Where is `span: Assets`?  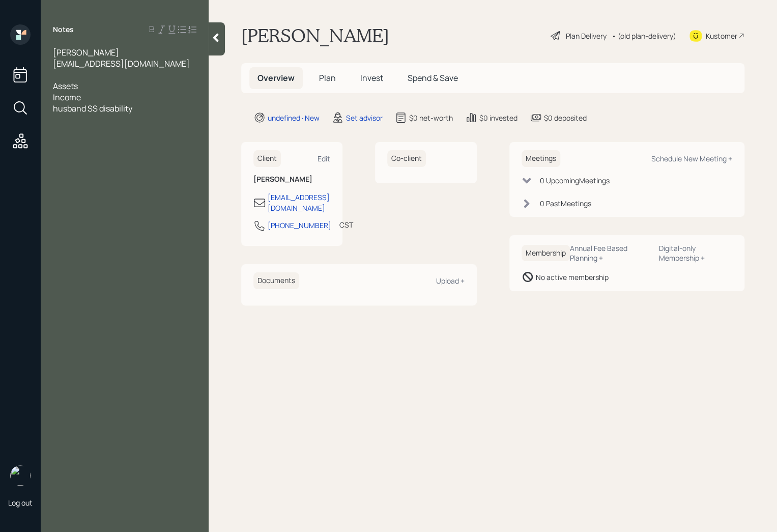 span: Assets is located at coordinates (65, 86).